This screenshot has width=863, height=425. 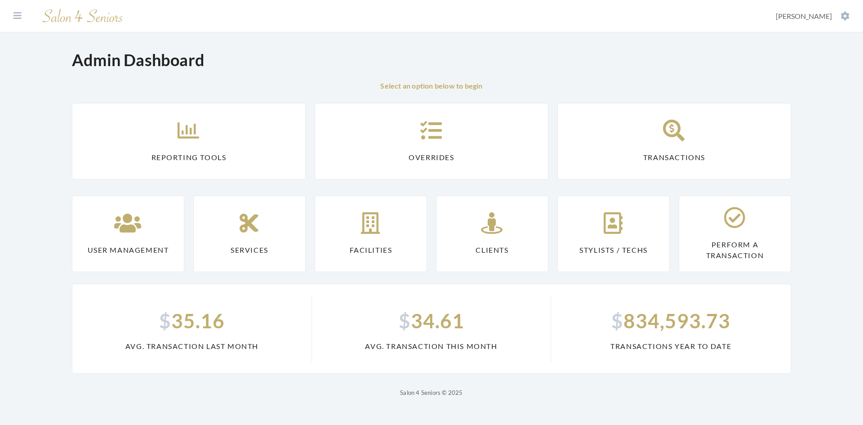 I want to click on span: 834,593.73, so click(x=670, y=320).